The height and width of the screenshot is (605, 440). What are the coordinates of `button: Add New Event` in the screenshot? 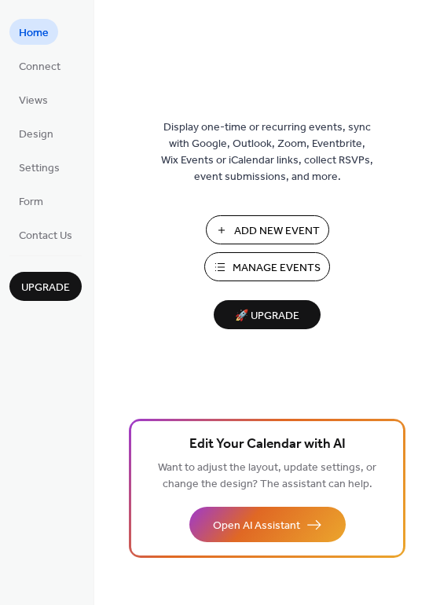 It's located at (267, 229).